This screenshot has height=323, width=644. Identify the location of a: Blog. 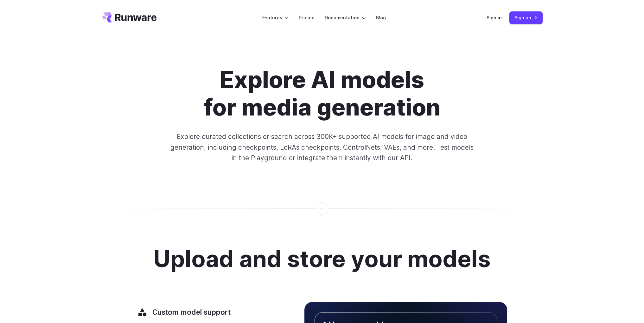
(381, 17).